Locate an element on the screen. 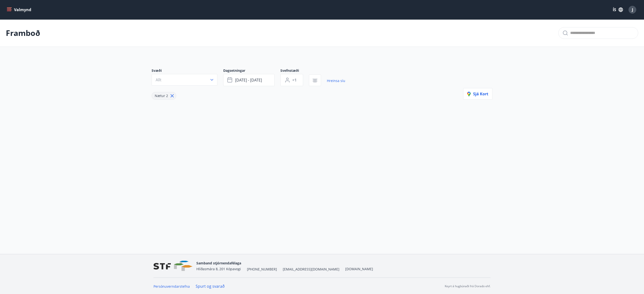 This screenshot has width=644, height=294. button: menu is located at coordinates (19, 10).